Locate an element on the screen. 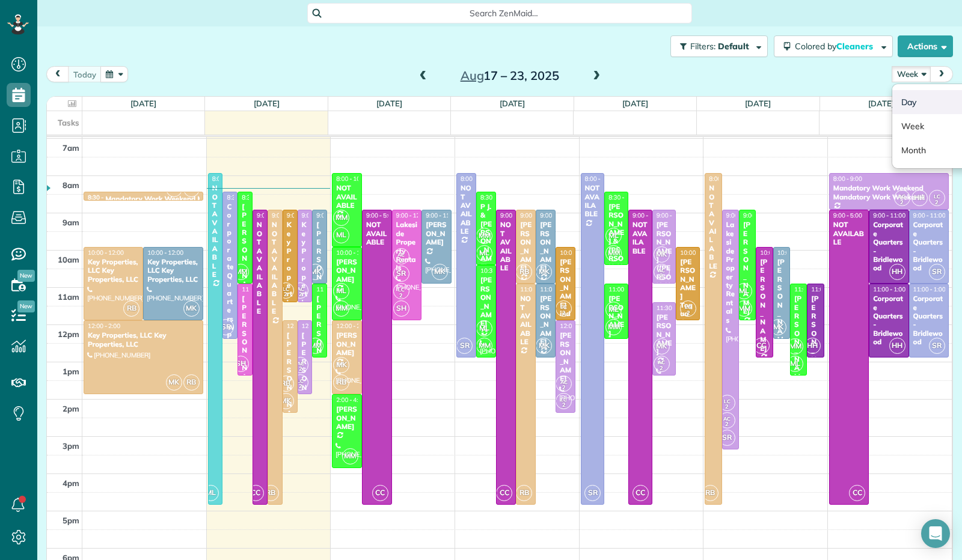  span: 9:00 - 12:00 is located at coordinates (413, 215).